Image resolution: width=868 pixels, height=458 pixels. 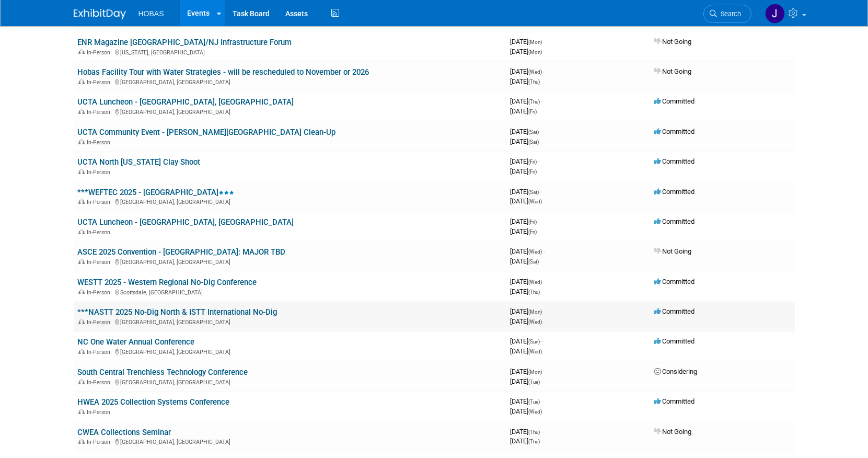 What do you see at coordinates (534, 341) in the screenshot?
I see `span: (Sun)` at bounding box center [534, 341].